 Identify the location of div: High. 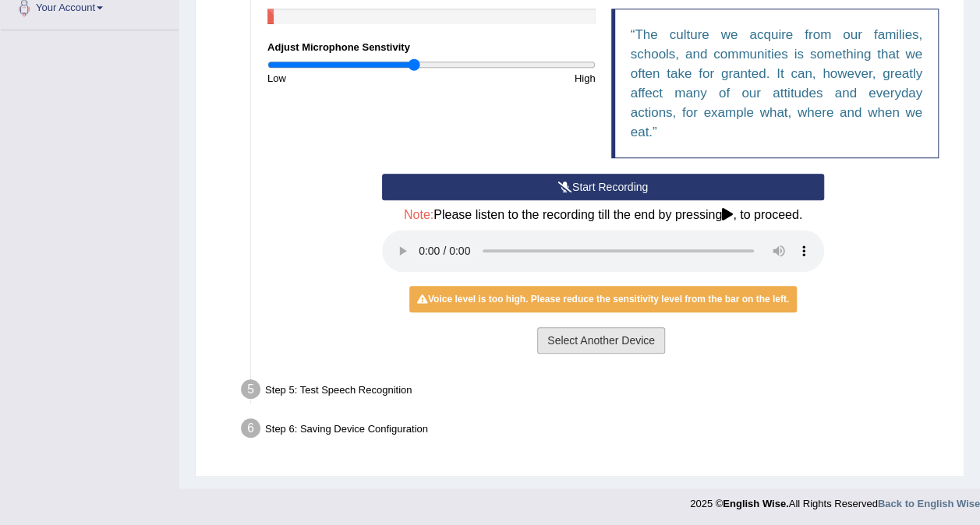
(517, 78).